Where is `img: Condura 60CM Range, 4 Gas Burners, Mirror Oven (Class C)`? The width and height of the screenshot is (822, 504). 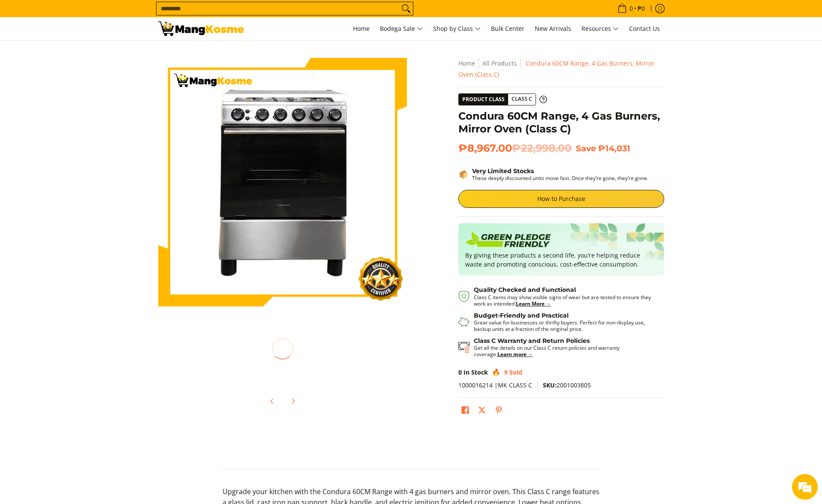
img: Condura 60CM Range, 4 Gas Burners, Mirror Oven (Class C) is located at coordinates (283, 182).